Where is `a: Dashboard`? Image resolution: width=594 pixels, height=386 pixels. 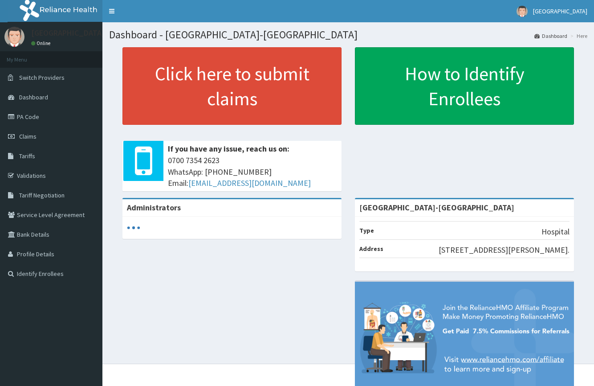
a: Dashboard is located at coordinates (551, 36).